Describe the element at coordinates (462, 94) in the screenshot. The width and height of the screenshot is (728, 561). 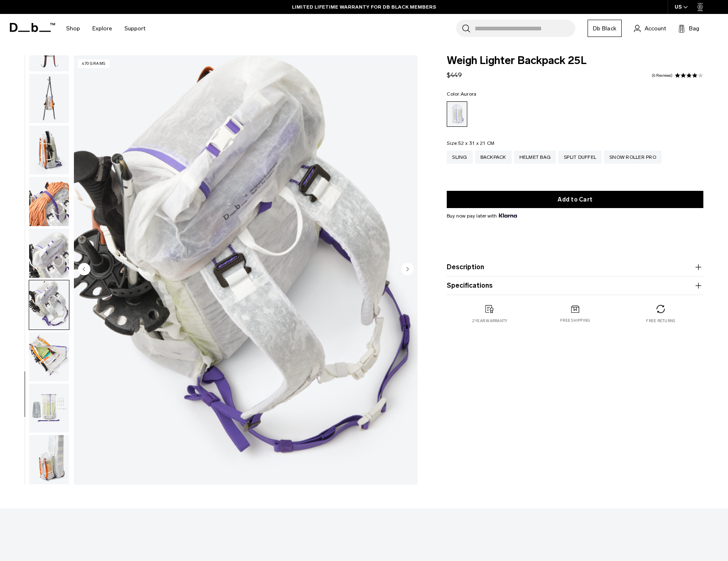
I see `legend: Color:` at that location.